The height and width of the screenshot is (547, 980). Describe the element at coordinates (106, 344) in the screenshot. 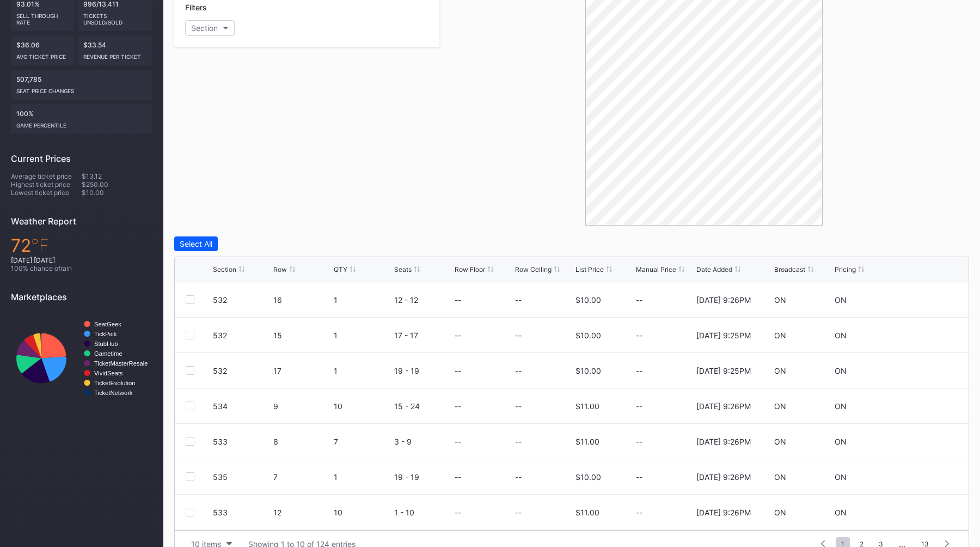

I see `text: StubHub` at that location.